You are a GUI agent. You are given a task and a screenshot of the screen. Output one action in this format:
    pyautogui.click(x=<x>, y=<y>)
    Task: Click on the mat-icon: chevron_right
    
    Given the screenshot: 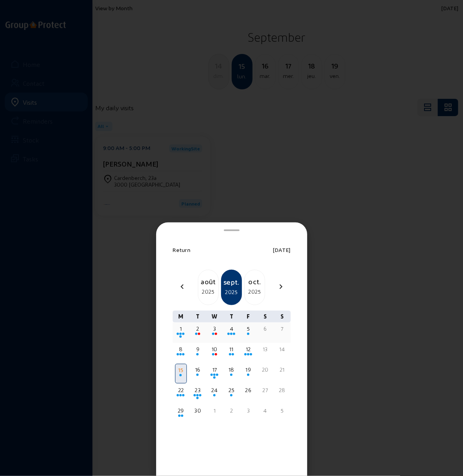 What is the action you would take?
    pyautogui.click(x=281, y=287)
    